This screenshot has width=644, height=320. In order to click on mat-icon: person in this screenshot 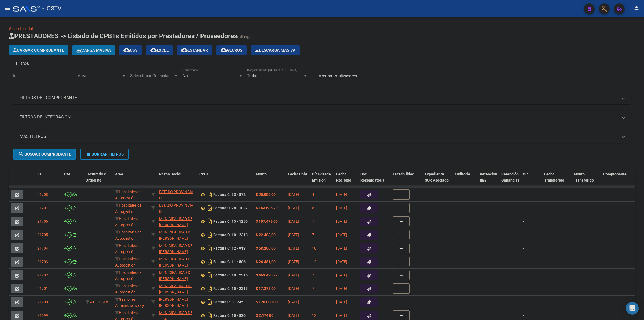, I will do `click(636, 9)`.